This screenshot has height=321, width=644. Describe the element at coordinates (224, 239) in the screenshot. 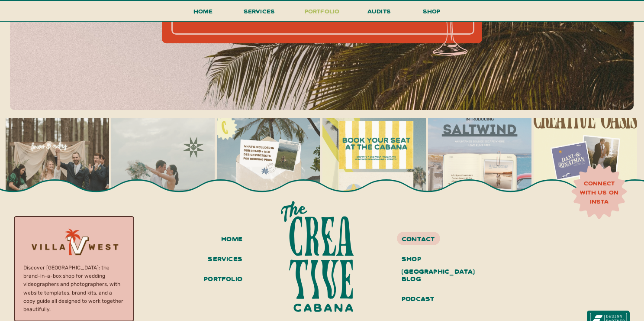

I see `a: home` at that location.